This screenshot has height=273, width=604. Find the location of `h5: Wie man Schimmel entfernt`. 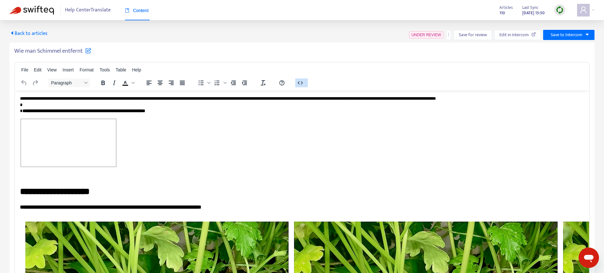

h5: Wie man Schimmel entfernt is located at coordinates (53, 51).